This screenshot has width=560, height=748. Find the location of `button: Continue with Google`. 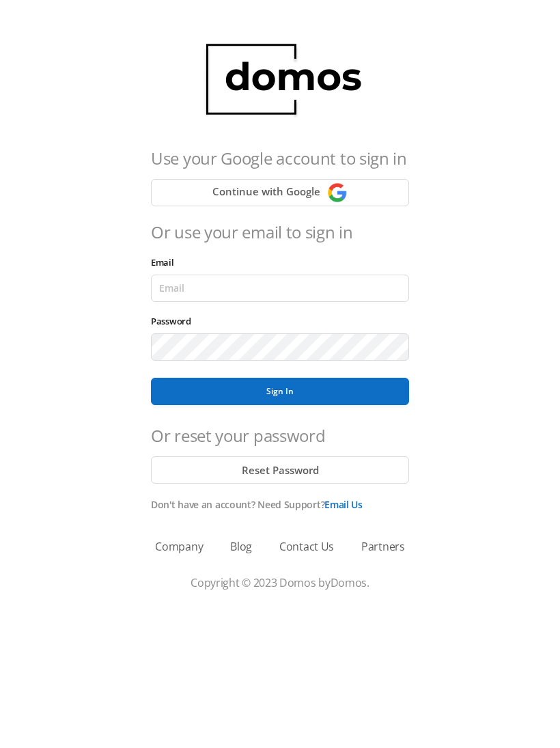

button: Continue with Google is located at coordinates (280, 192).